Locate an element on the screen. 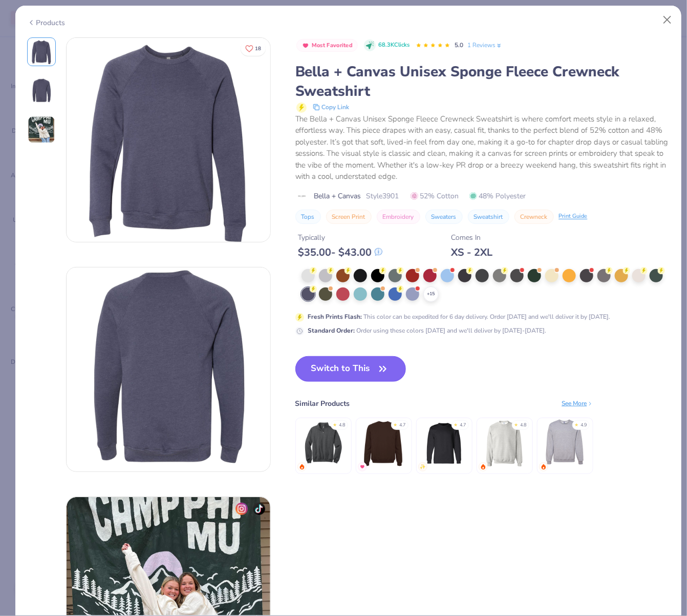 Image resolution: width=687 pixels, height=616 pixels. span: Bella + Canvas is located at coordinates (338, 196).